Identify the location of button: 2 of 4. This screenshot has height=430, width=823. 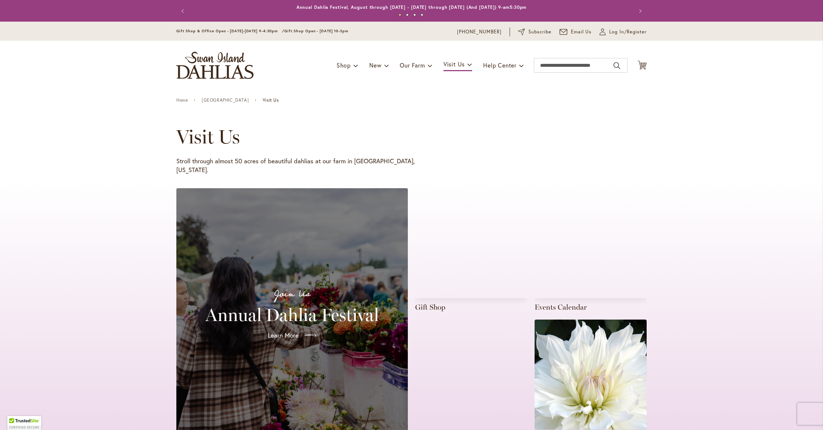
(407, 15).